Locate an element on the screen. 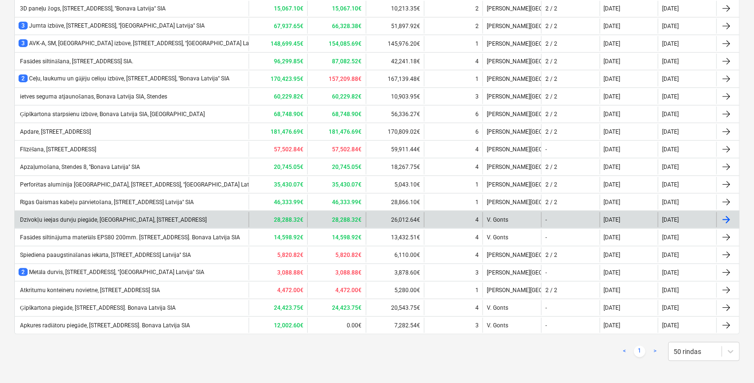 The width and height of the screenshot is (754, 383). b: 15,067.10€ is located at coordinates (289, 9).